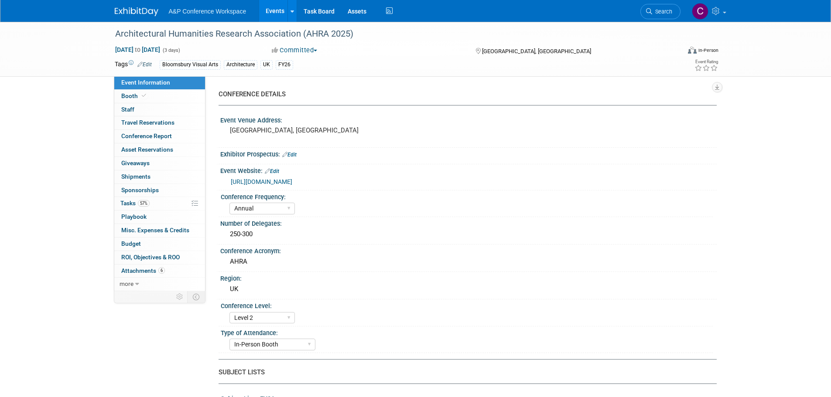 The image size is (831, 397). Describe the element at coordinates (148, 123) in the screenshot. I see `span: Travel Reservations` at that location.